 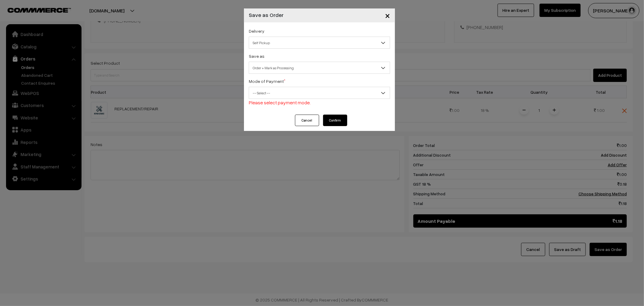 I want to click on label: Save as, so click(x=257, y=56).